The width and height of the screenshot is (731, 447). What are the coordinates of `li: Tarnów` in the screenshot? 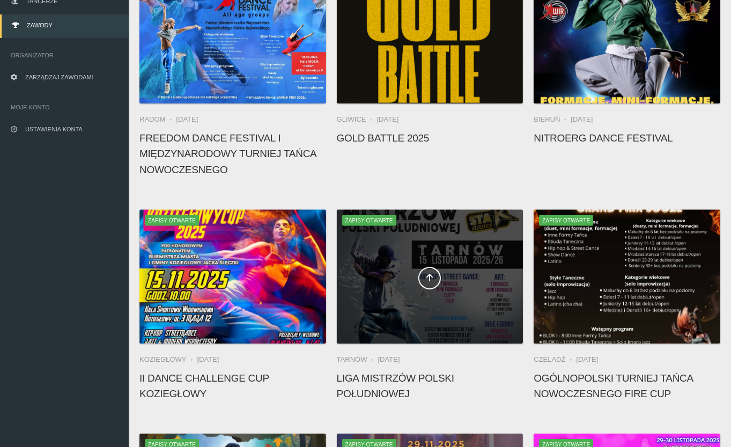 It's located at (357, 360).